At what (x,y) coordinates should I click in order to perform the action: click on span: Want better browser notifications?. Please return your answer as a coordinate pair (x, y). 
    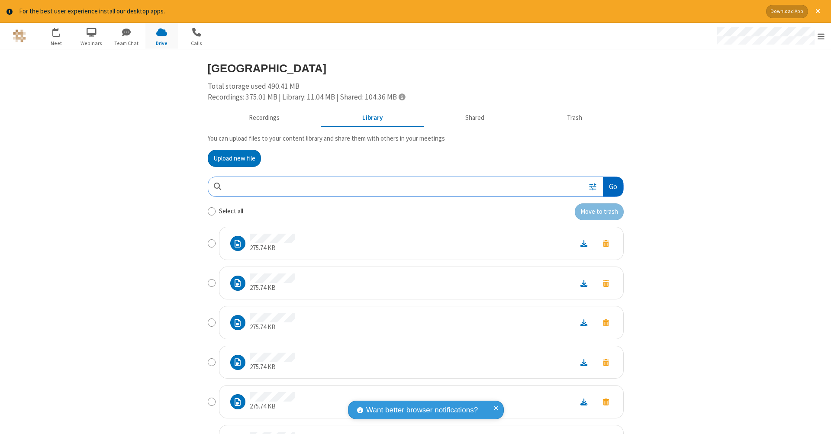
    Looking at the image, I should click on (422, 410).